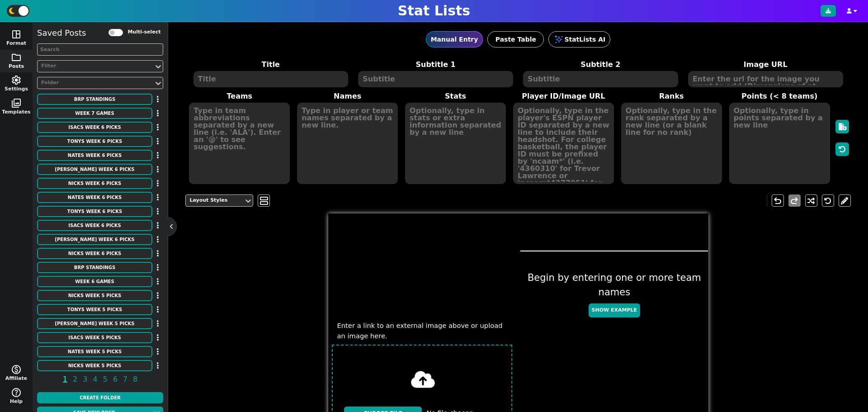 The image size is (868, 412). What do you see at coordinates (671, 96) in the screenshot?
I see `label: Ranks` at bounding box center [671, 96].